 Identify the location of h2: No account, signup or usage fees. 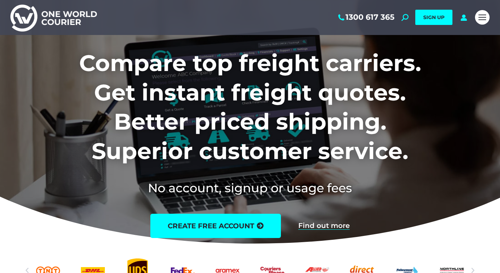
(250, 188).